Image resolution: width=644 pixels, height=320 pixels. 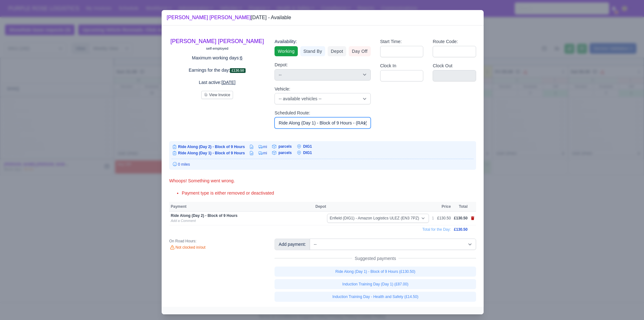 I want to click on a: Ride Along (Day 1) - Block of 9 Hours (£130.50), so click(x=375, y=271).